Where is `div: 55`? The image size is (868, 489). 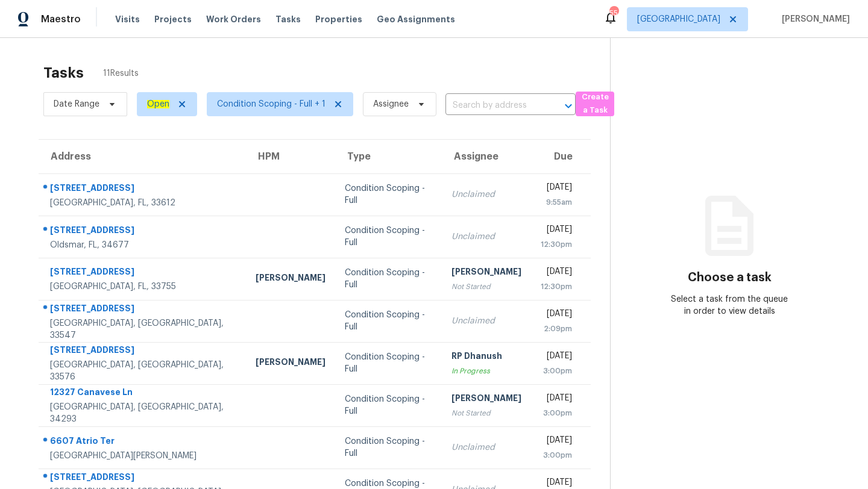 div: 55 is located at coordinates (614, 13).